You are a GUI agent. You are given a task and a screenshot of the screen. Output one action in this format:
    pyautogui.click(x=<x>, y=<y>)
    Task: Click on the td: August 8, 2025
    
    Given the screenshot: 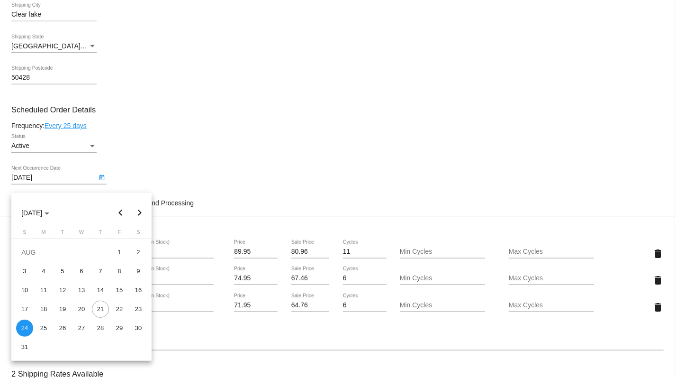 What is the action you would take?
    pyautogui.click(x=119, y=271)
    